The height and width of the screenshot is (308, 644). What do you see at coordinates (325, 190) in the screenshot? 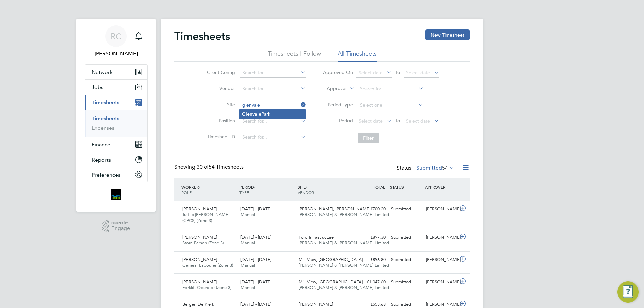
I see `div: SITE` at bounding box center [325, 190].